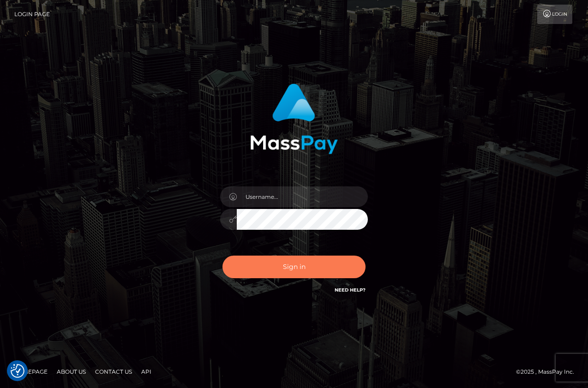  I want to click on a: API, so click(146, 371).